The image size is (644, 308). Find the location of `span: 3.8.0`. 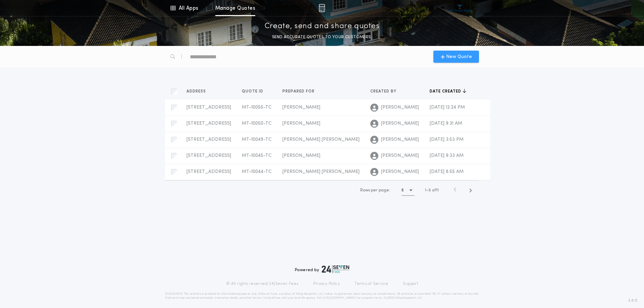

span: 3.8.0 is located at coordinates (632, 301).